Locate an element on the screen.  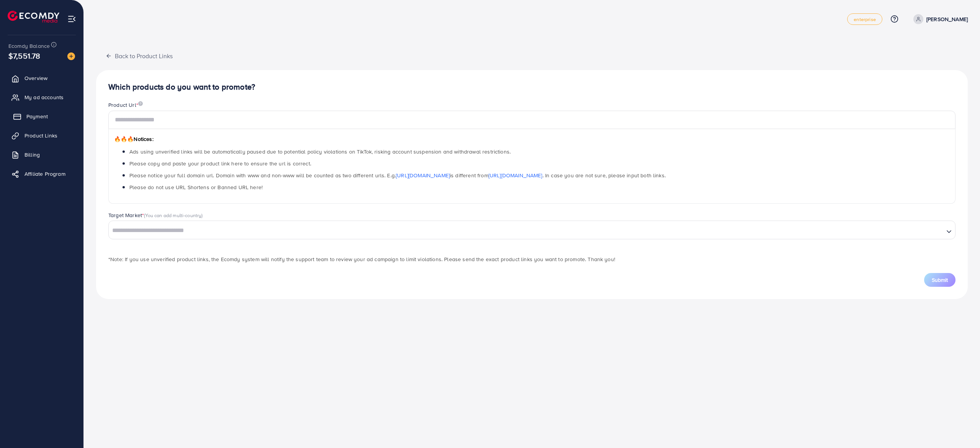
span: enterprise is located at coordinates (864, 19).